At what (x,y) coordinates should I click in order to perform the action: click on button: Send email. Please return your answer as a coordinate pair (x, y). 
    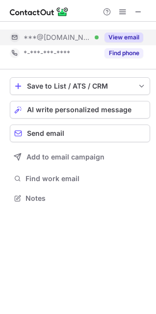
    Looking at the image, I should click on (80, 133).